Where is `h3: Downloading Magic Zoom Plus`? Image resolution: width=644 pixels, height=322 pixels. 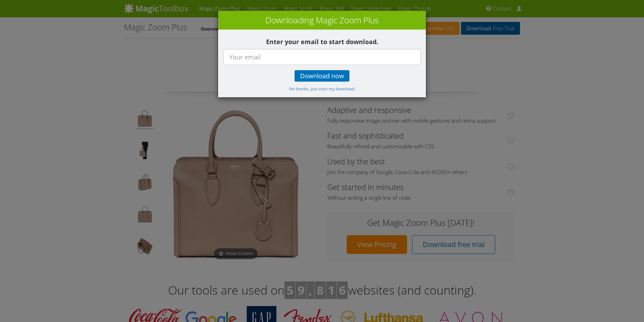 h3: Downloading Magic Zoom Plus is located at coordinates (322, 20).